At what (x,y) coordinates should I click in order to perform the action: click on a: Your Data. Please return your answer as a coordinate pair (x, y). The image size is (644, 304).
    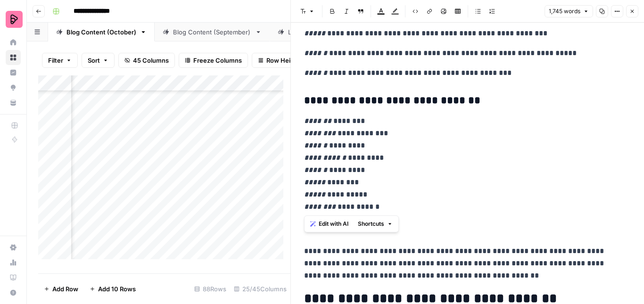
    Looking at the image, I should click on (13, 102).